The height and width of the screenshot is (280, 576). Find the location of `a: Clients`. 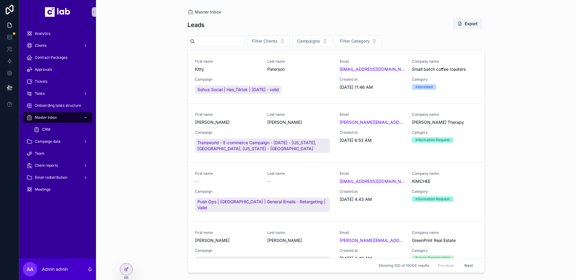

a: Clients is located at coordinates (58, 46).